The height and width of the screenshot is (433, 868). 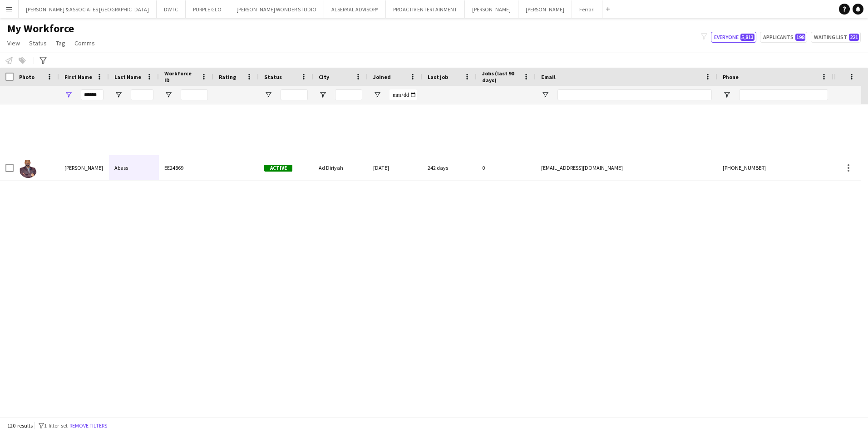 What do you see at coordinates (349, 95) in the screenshot?
I see `input: City Filter Input` at bounding box center [349, 95].